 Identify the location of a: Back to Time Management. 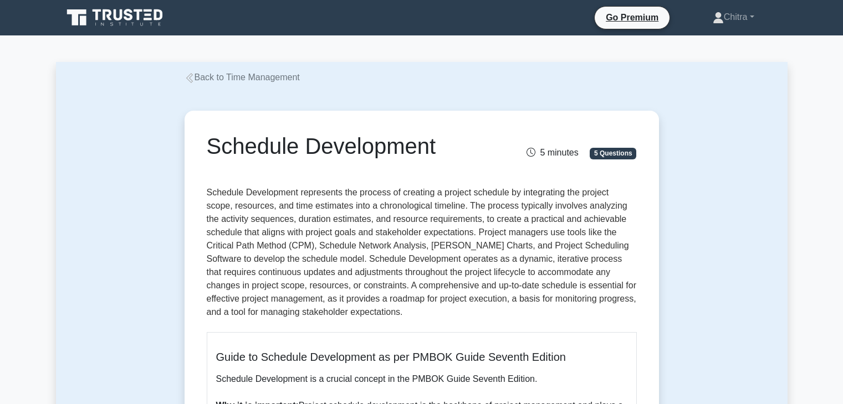
(242, 77).